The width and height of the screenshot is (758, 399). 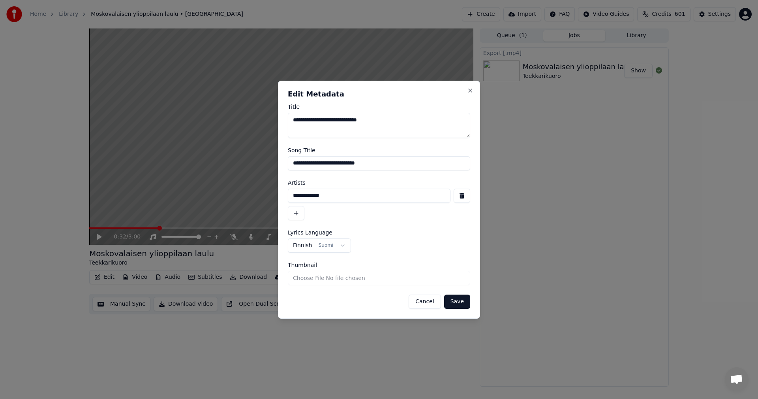 I want to click on button: Save, so click(x=457, y=301).